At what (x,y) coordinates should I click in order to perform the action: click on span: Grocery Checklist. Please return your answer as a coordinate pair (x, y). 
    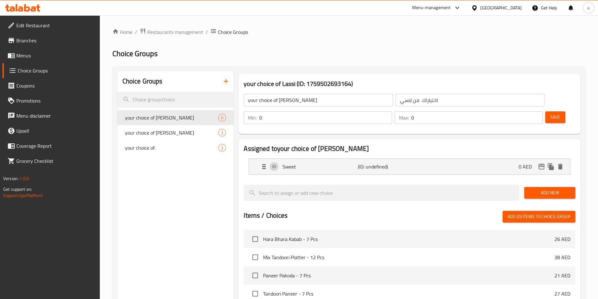
    Looking at the image, I should click on (56, 161).